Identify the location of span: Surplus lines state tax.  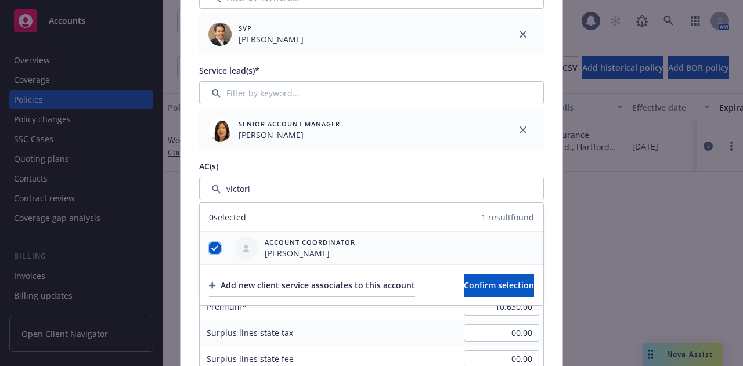
(250, 333).